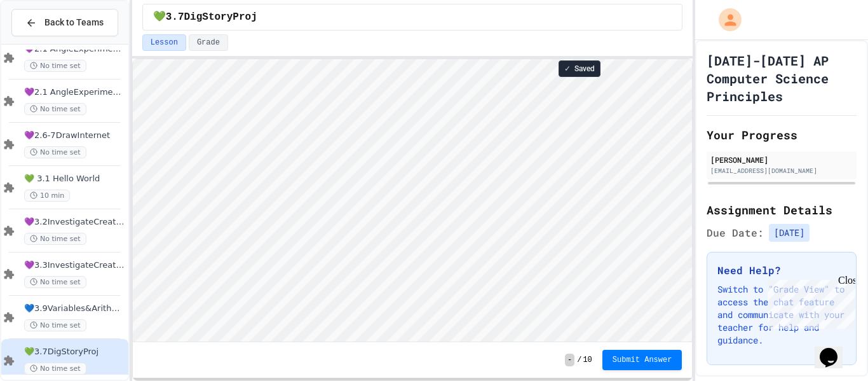  What do you see at coordinates (75, 135) in the screenshot?
I see `span: 💜2.6-7DrawInternet` at bounding box center [75, 135].